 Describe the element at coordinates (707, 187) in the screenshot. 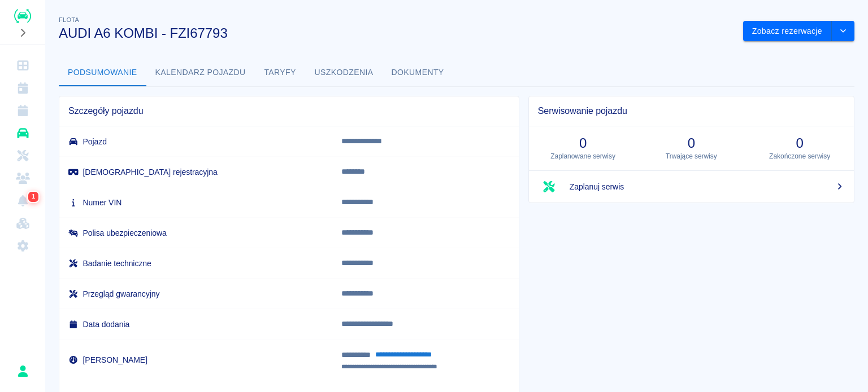

I see `span: Zaplanuj serwis` at that location.